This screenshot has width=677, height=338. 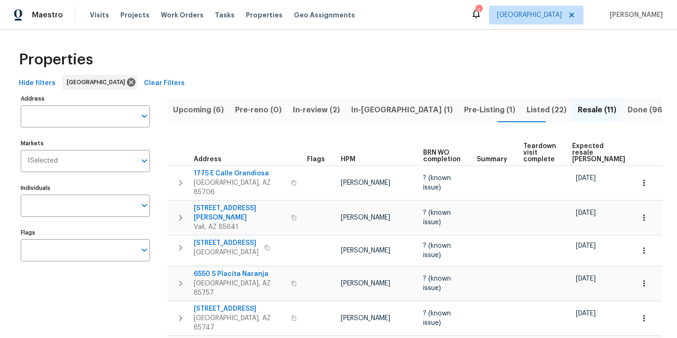 What do you see at coordinates (489, 110) in the screenshot?
I see `span: Pre-Listing (1)` at bounding box center [489, 110].